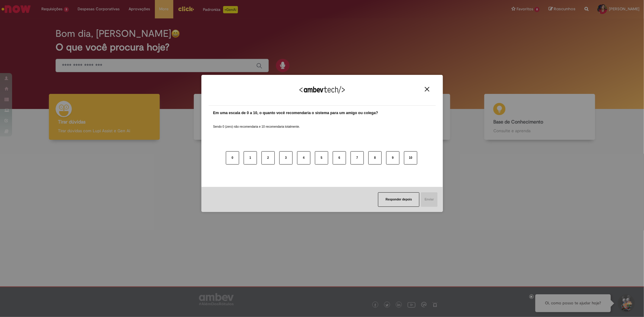 The width and height of the screenshot is (644, 317). What do you see at coordinates (304, 158) in the screenshot?
I see `button: 4` at bounding box center [304, 158].